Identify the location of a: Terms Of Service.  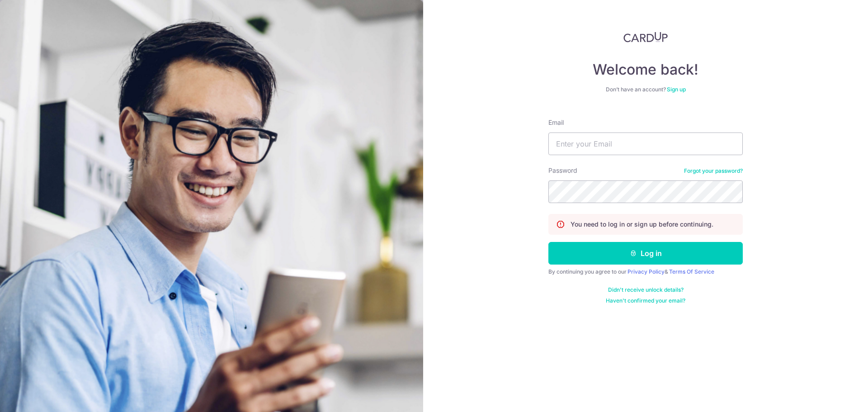
(692, 271).